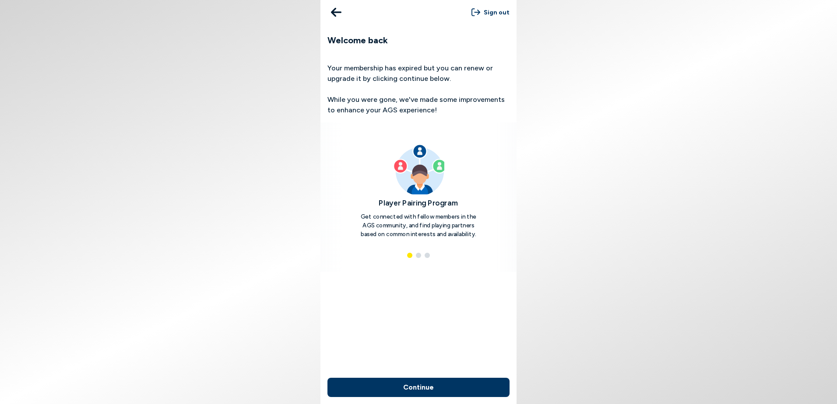 Image resolution: width=837 pixels, height=404 pixels. What do you see at coordinates (358, 40) in the screenshot?
I see `h1: Welcome back` at bounding box center [358, 40].